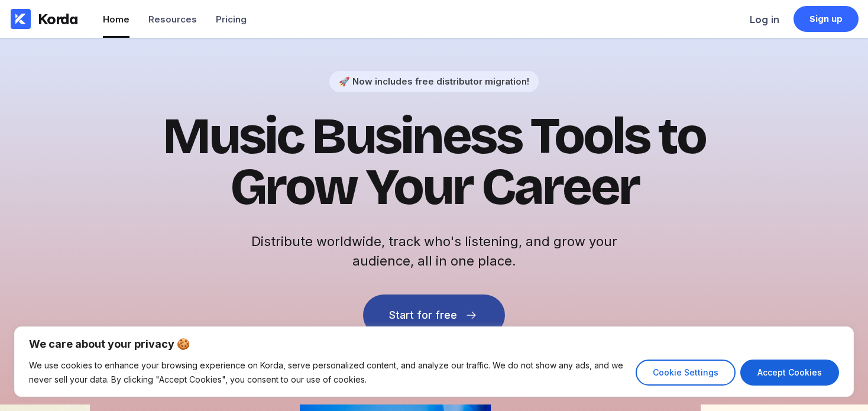 The width and height of the screenshot is (868, 411). I want to click on p: We care about your privacy 🍪, so click(434, 345).